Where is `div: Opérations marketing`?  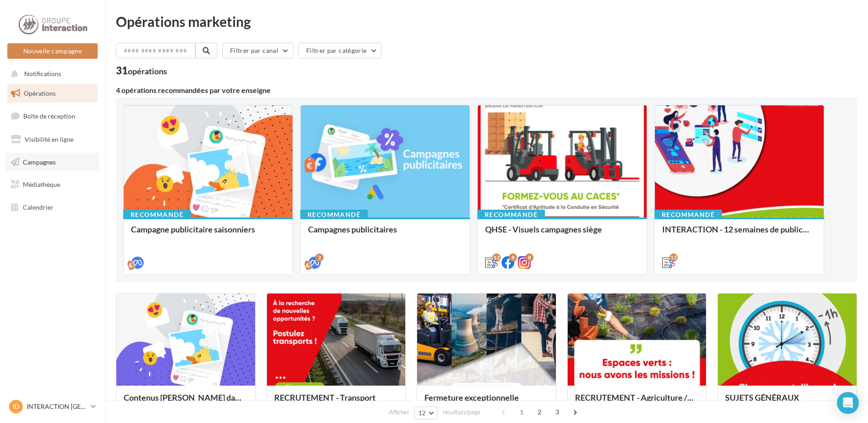
div: Opérations marketing is located at coordinates (486, 21).